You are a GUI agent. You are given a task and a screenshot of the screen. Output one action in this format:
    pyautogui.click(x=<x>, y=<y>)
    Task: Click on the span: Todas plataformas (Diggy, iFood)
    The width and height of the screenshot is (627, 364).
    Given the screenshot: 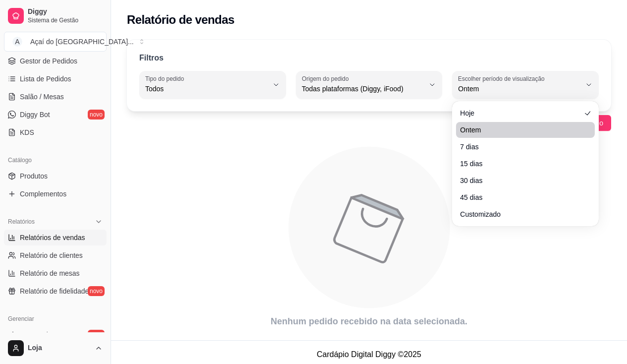 What is the action you would take?
    pyautogui.click(x=364, y=89)
    